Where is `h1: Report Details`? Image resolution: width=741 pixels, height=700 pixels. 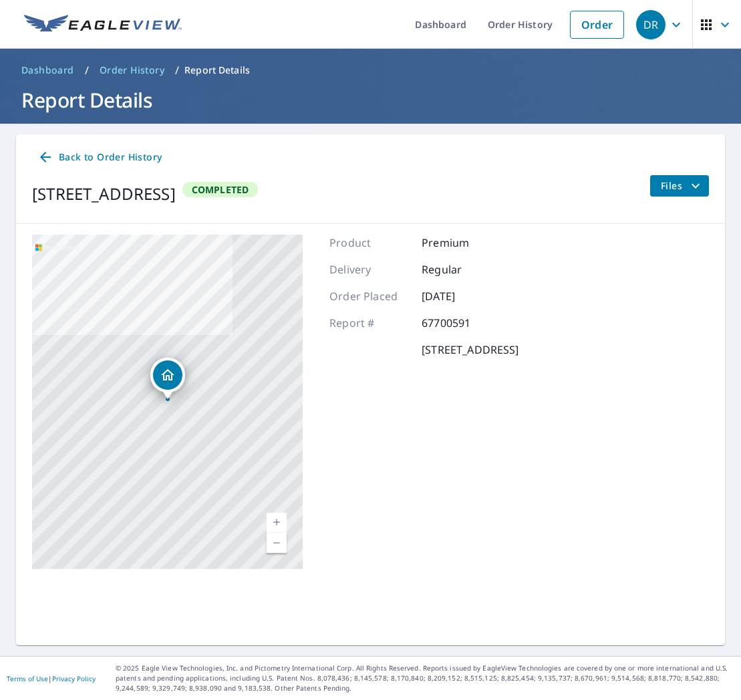
h1: Report Details is located at coordinates (370, 99).